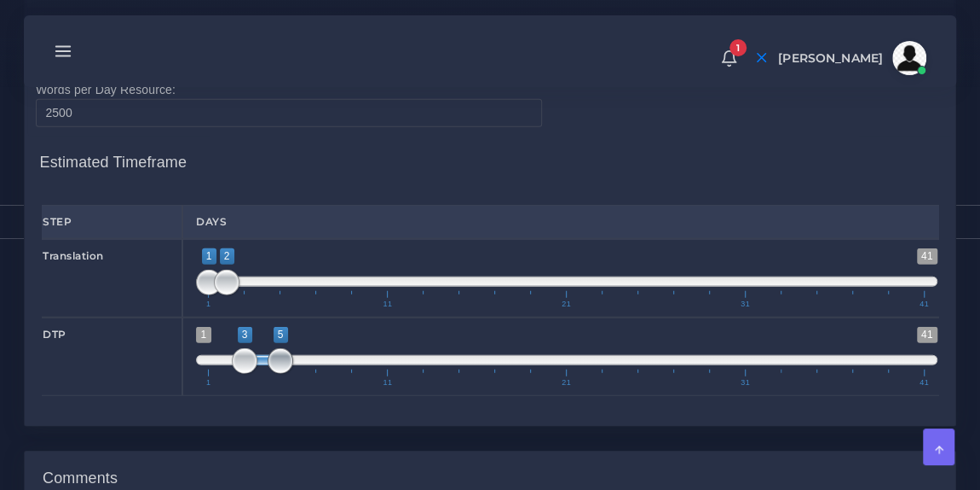 The height and width of the screenshot is (490, 980). Describe the element at coordinates (281, 334) in the screenshot. I see `span: 5` at that location.